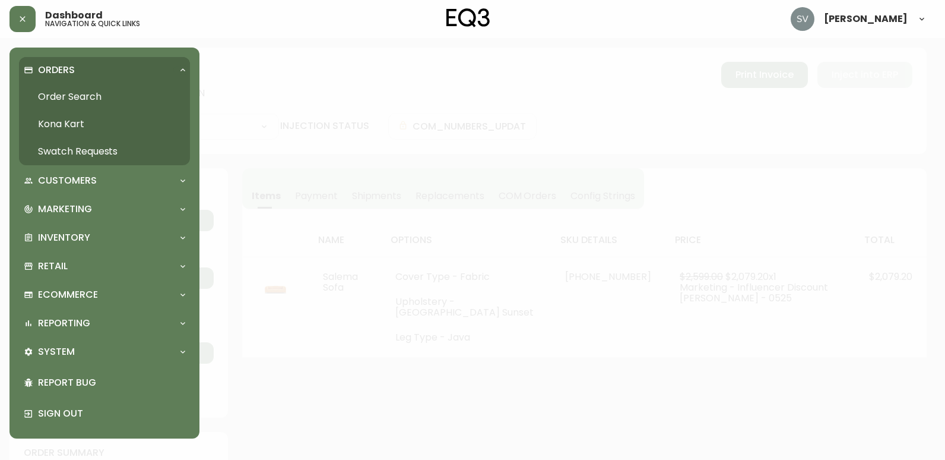  I want to click on p: Marketing, so click(65, 209).